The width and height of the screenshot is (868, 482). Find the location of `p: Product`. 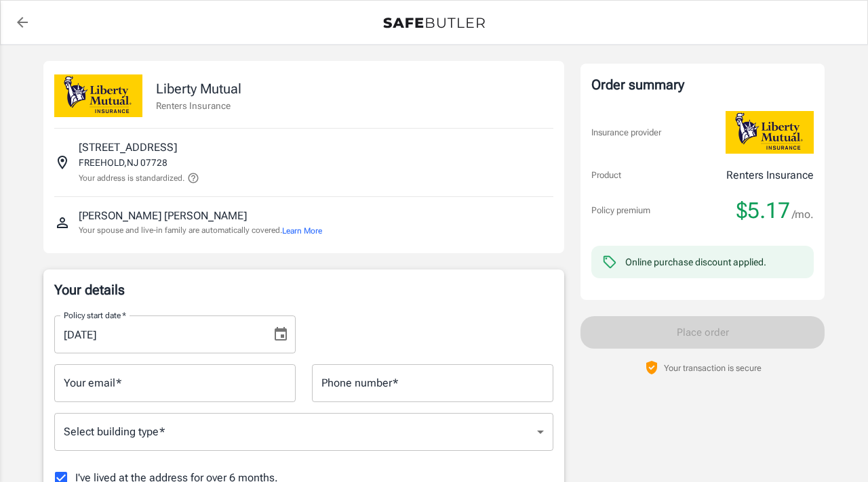

p: Product is located at coordinates (606, 175).